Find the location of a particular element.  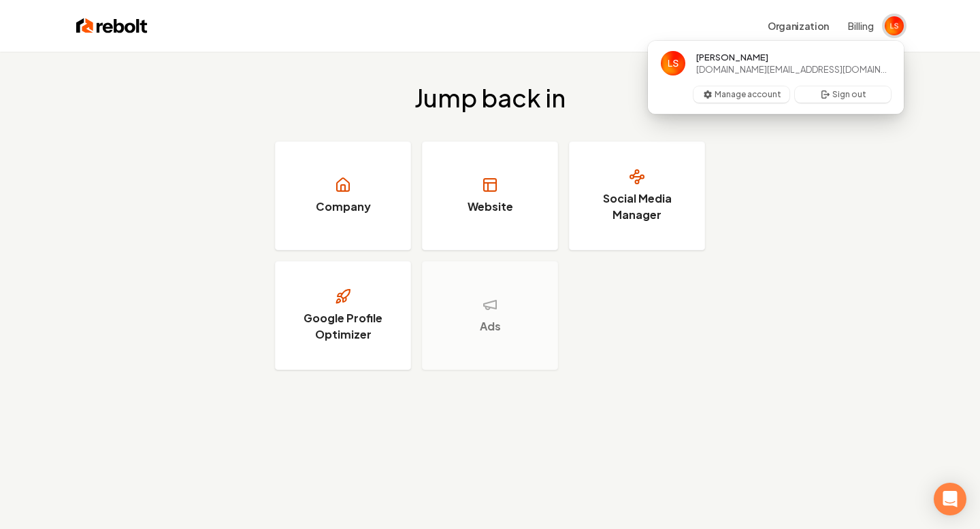

h3: Google Profile Optimizer is located at coordinates (343, 326).